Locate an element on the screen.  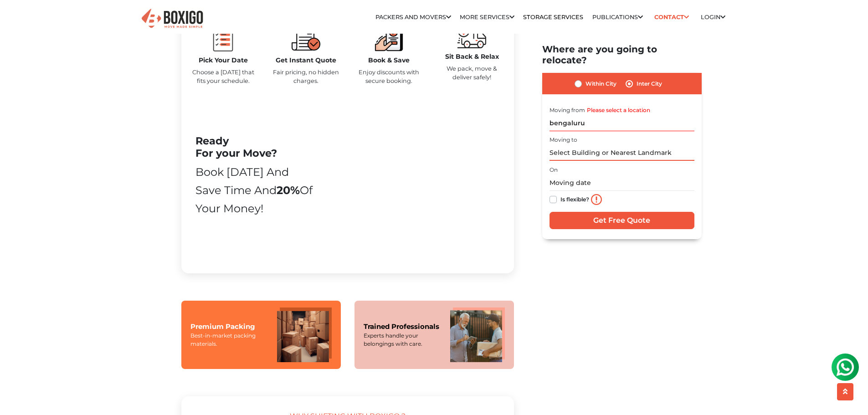
img: boxigo_packers_and_movers_book is located at coordinates (389, 37).